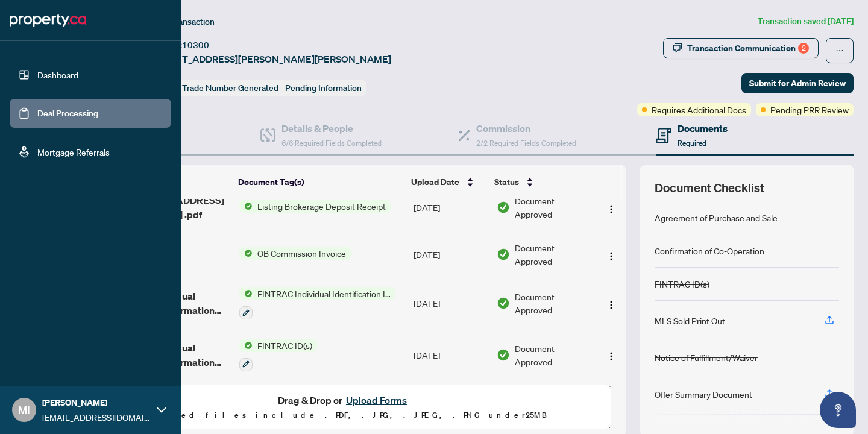  Describe the element at coordinates (319, 182) in the screenshot. I see `th: Document Tag(s)` at that location.